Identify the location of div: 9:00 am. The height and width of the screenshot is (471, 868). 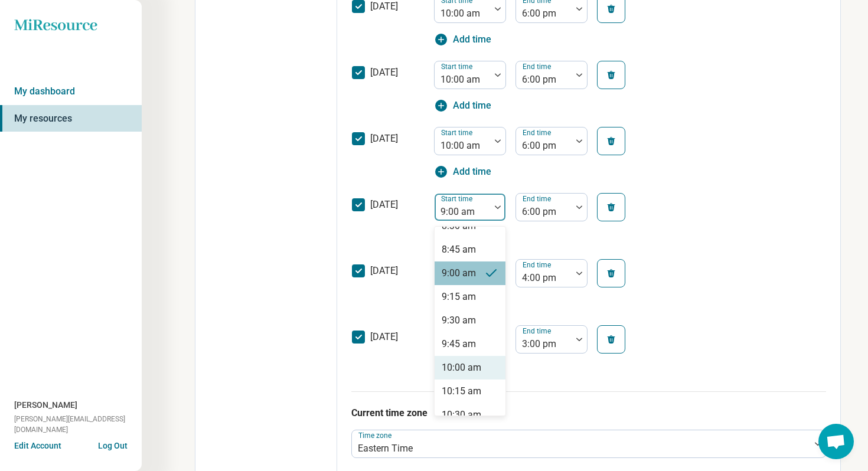
(459, 273).